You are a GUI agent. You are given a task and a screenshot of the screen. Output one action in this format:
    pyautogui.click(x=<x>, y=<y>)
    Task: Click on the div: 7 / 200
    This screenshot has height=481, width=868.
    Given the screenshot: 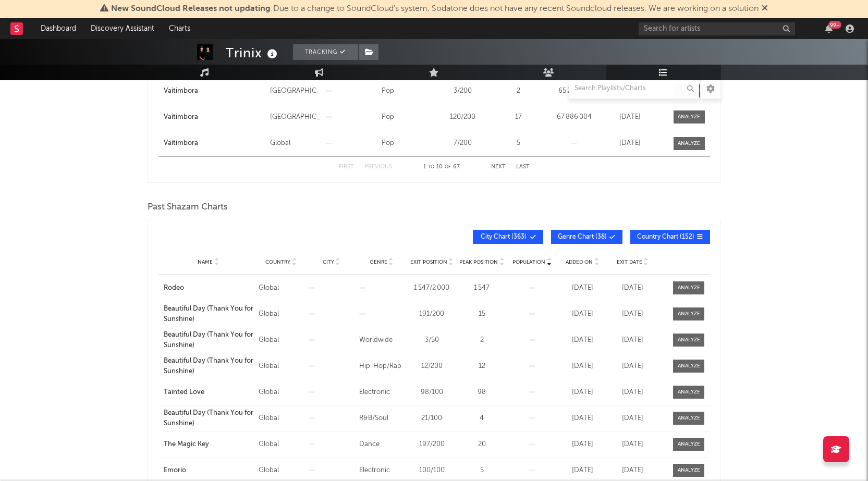 What is the action you would take?
    pyautogui.click(x=463, y=143)
    